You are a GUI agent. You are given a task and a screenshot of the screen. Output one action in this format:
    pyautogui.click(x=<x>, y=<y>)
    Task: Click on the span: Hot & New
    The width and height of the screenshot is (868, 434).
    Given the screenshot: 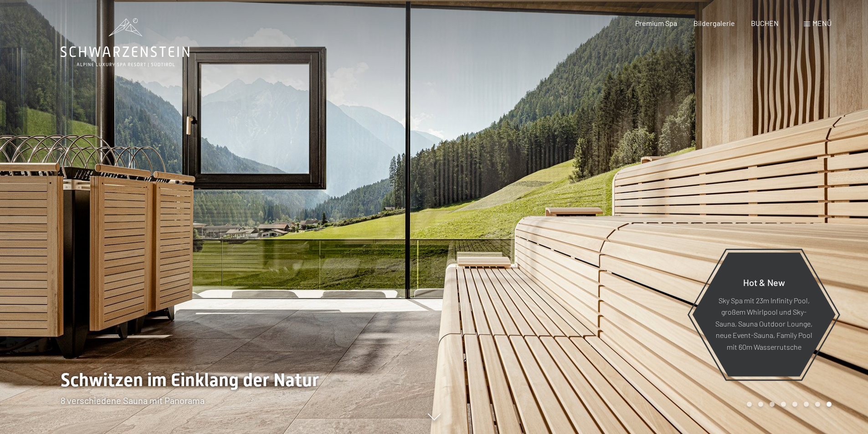 What is the action you would take?
    pyautogui.click(x=764, y=282)
    